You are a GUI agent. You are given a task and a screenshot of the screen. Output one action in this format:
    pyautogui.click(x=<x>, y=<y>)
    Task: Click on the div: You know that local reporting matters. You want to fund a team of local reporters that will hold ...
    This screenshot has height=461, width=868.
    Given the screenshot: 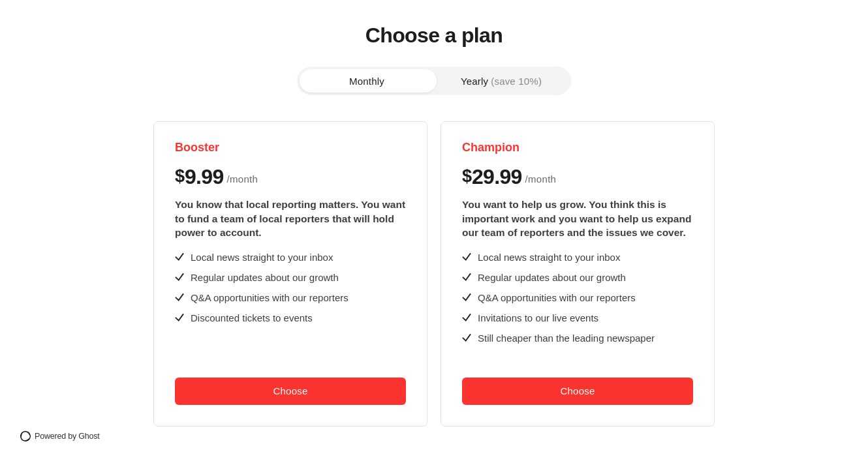 What is the action you would take?
    pyautogui.click(x=291, y=219)
    